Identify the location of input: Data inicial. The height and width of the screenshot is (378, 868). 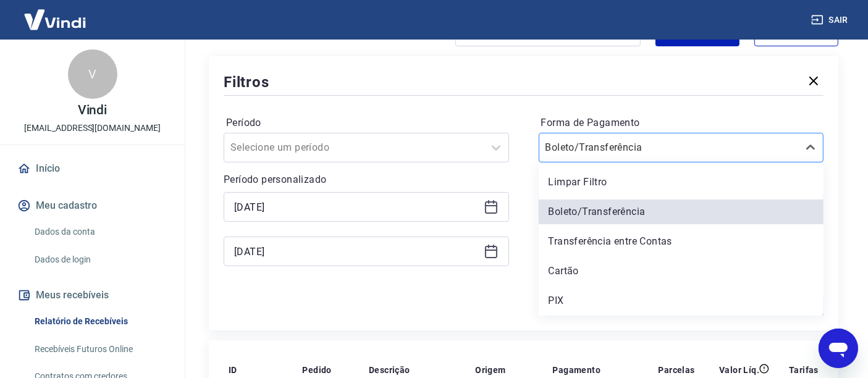
(356, 207).